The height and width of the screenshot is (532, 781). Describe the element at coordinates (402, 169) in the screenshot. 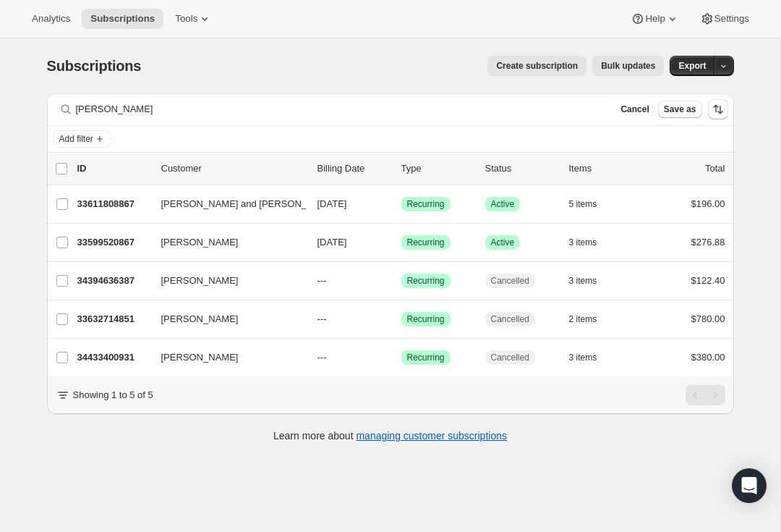

I see `div: IDCustomerBilling DateTypeStatusItemsTotal` at that location.